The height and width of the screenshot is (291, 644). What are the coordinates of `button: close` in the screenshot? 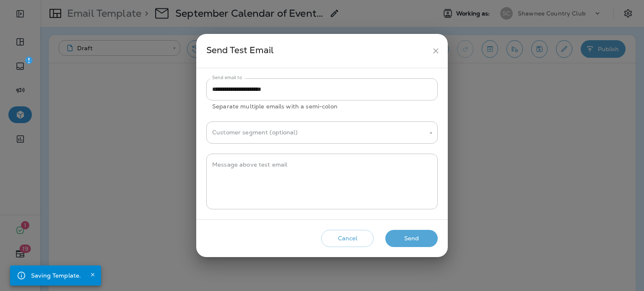 It's located at (436, 51).